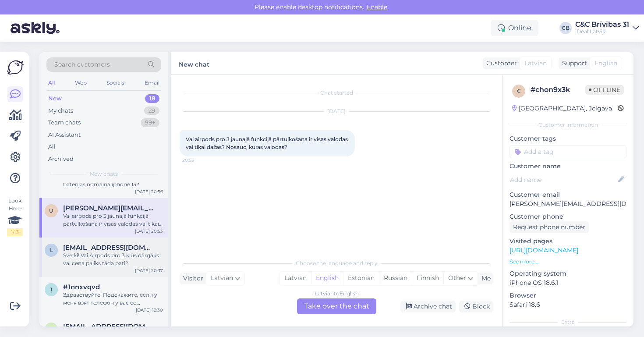 The height and width of the screenshot is (337, 644). I want to click on input: Add a tag, so click(568, 152).